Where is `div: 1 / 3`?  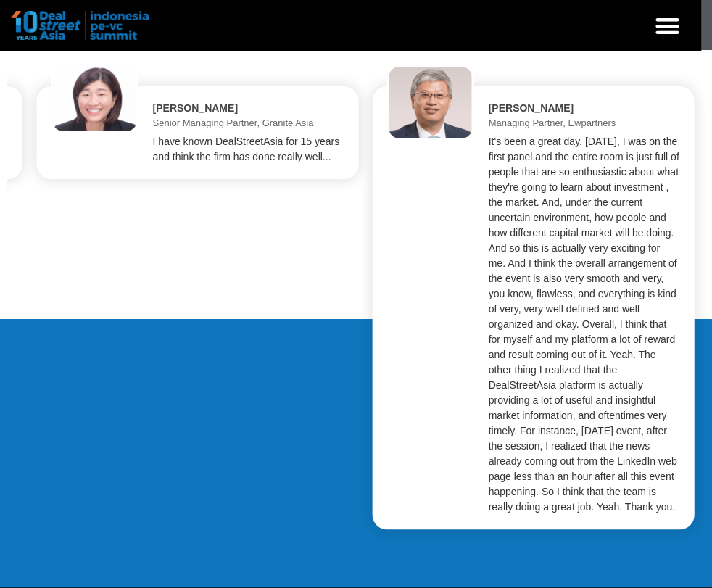 div: 1 / 3 is located at coordinates (197, 132).